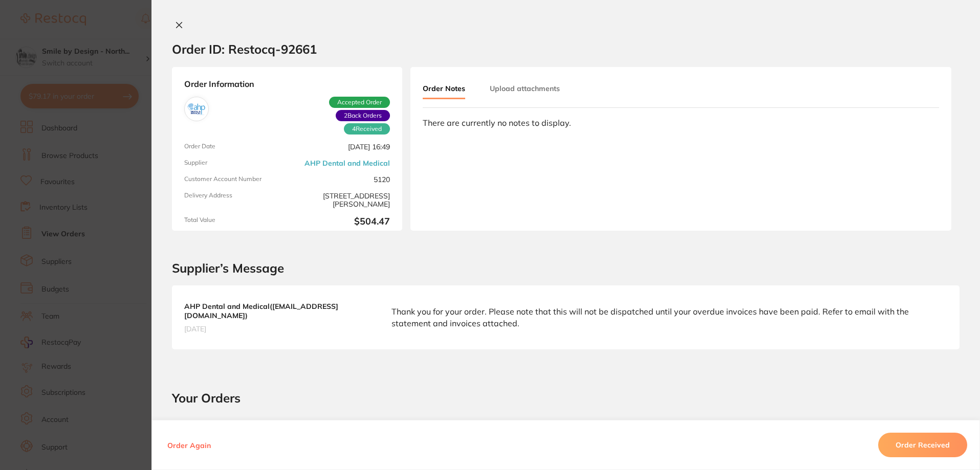 This screenshot has height=470, width=980. I want to click on button: Order Again, so click(189, 445).